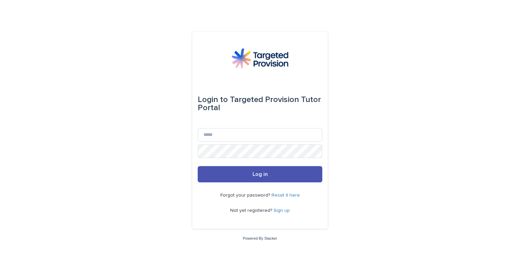 The image size is (520, 280). Describe the element at coordinates (213, 100) in the screenshot. I see `span: Login to` at that location.